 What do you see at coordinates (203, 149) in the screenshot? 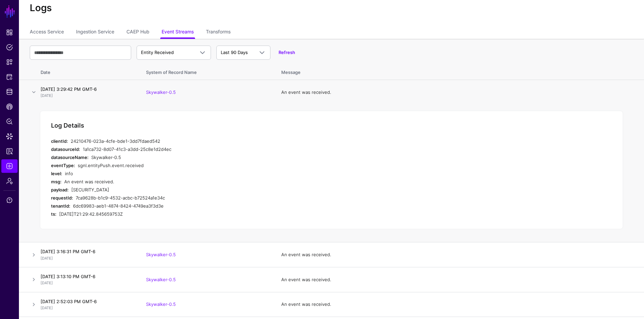
I see `div: 1a1ca732-8d07-41c3-a3dd-25c8e1d2d4ec` at bounding box center [203, 149].